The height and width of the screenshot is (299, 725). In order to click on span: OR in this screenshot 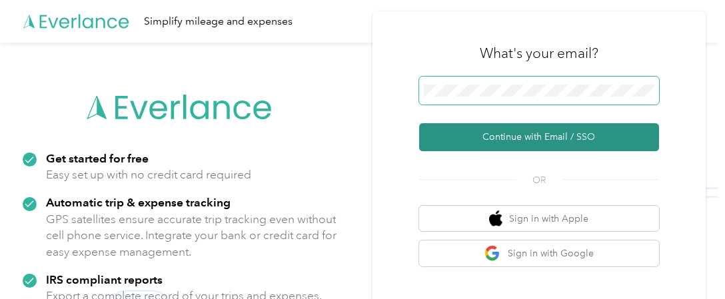, I will do `click(539, 180)`.